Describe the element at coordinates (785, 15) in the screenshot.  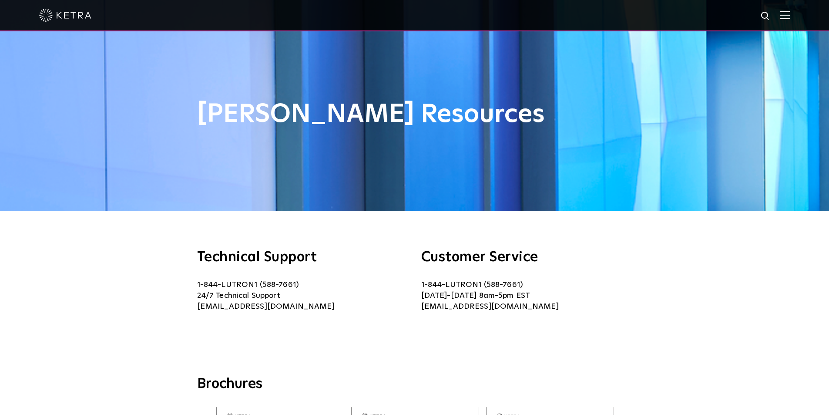
I see `img: Hamburger%20Nav.svg` at that location.